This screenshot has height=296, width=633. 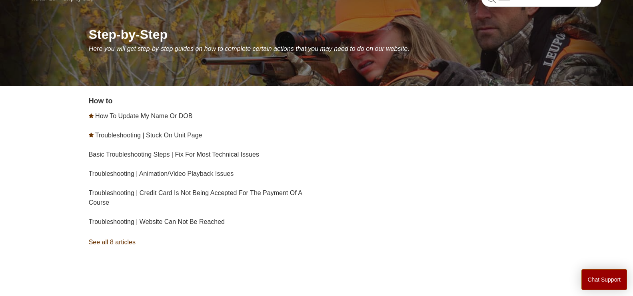 What do you see at coordinates (345, 49) in the screenshot?
I see `p: Here you will get step-by-step guides on how to complete certain actions that you may need to do ...` at bounding box center [345, 49].